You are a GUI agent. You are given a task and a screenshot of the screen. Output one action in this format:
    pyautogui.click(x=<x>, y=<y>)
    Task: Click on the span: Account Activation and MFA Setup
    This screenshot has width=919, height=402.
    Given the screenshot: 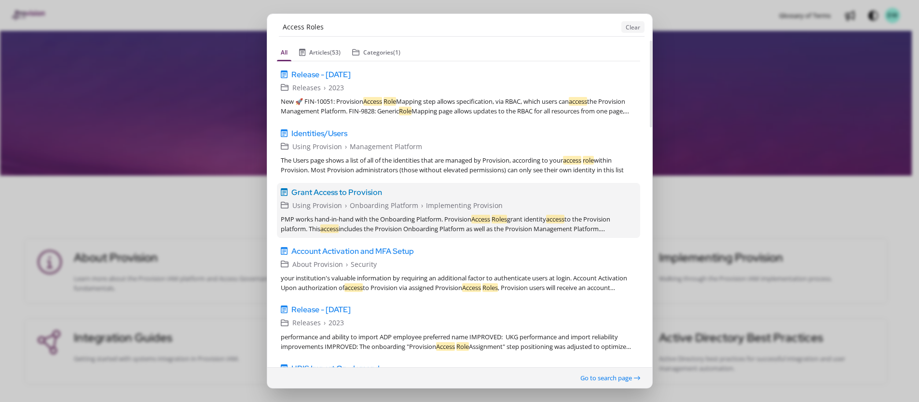 What is the action you would take?
    pyautogui.click(x=353, y=251)
    